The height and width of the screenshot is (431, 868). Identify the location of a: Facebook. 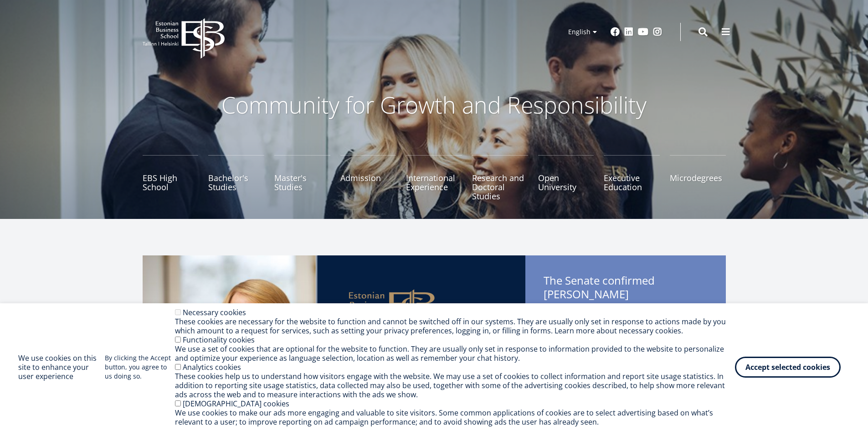
(615, 32).